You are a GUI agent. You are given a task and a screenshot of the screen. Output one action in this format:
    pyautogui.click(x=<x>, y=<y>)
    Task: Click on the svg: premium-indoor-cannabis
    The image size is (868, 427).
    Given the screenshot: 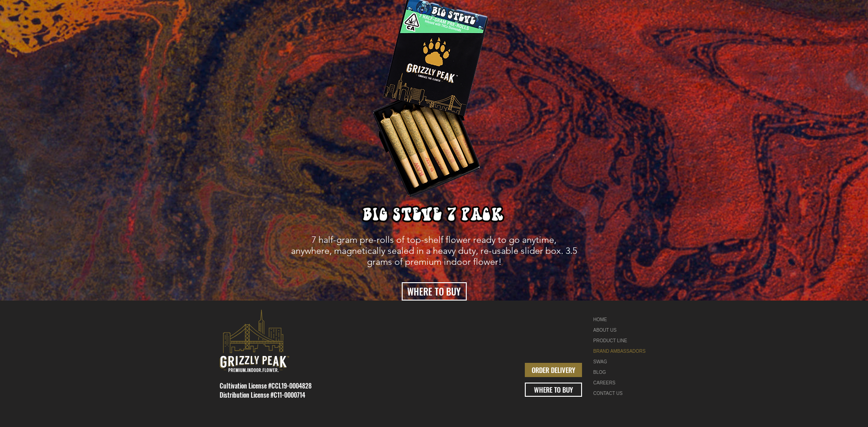 What is the action you would take?
    pyautogui.click(x=255, y=341)
    